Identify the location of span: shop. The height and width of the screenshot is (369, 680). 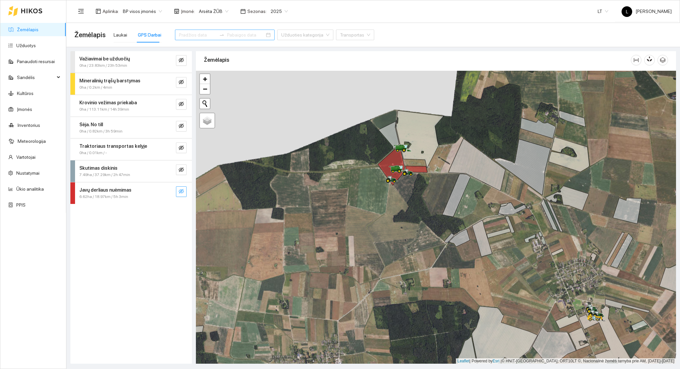
(177, 11).